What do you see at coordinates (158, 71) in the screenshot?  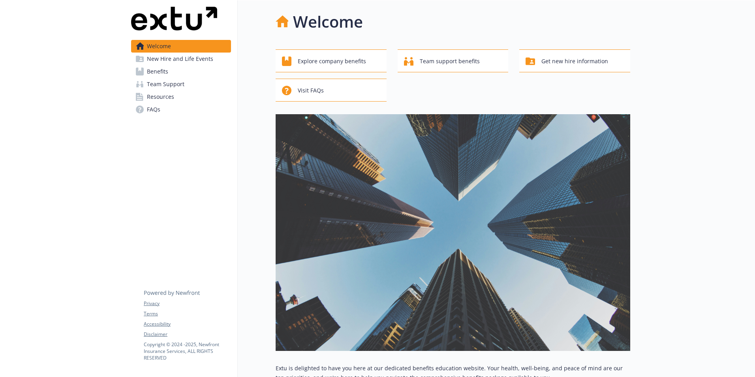 I see `span: Benefits` at bounding box center [158, 71].